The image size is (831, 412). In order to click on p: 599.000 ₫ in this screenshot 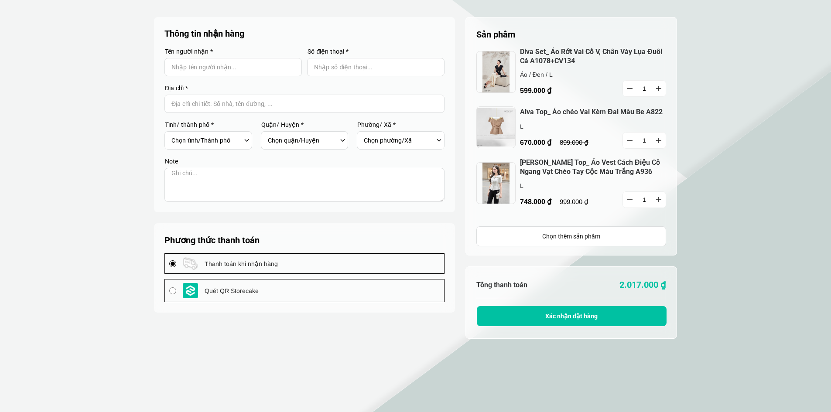, I will do `click(564, 90)`.